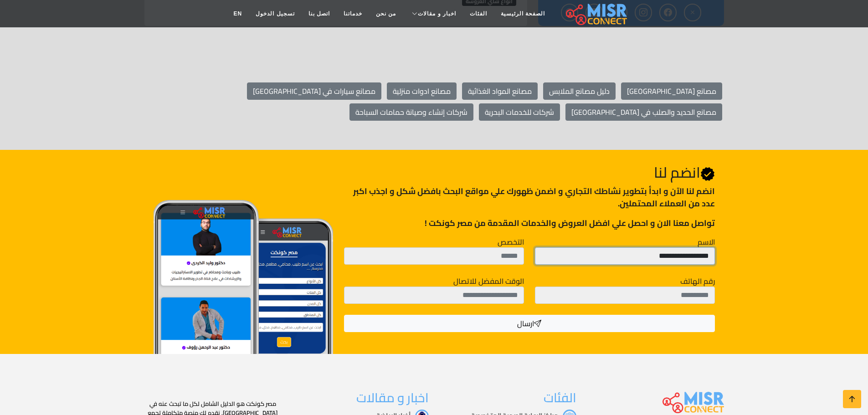  Describe the element at coordinates (508, 398) in the screenshot. I see `h3: الفئات` at that location.